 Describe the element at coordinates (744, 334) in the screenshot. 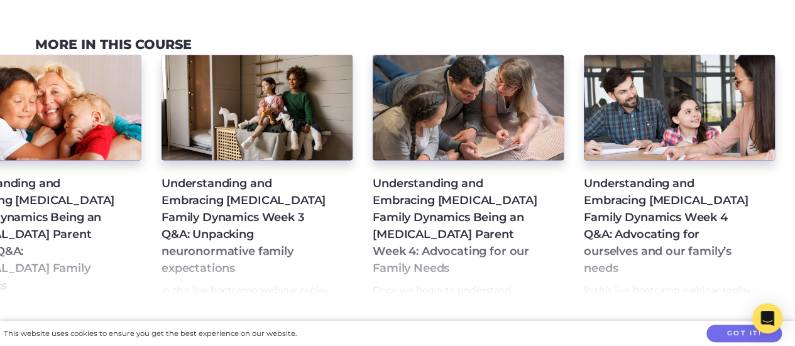

I see `button: Got it!` at that location.